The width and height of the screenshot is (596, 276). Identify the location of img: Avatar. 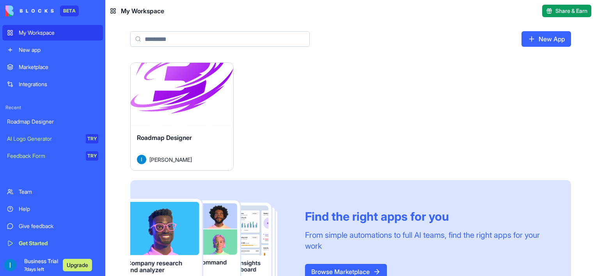
(142, 159).